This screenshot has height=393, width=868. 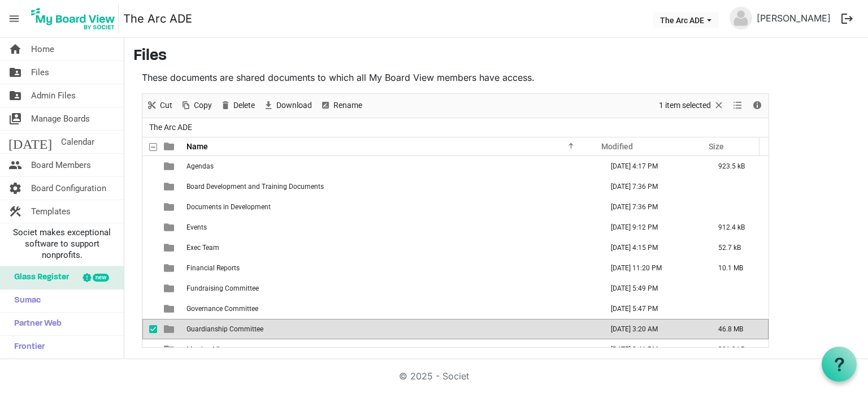 I want to click on td: 912.4 kB is template cell column header Size, so click(x=737, y=227).